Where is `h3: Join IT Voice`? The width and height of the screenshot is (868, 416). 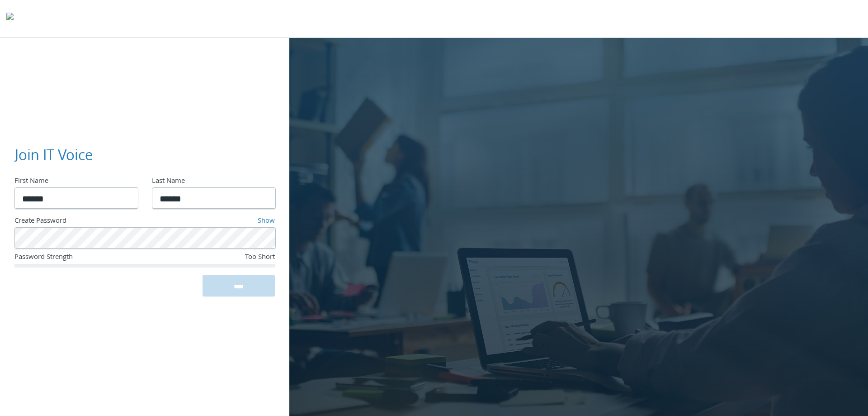
h3: Join IT Voice is located at coordinates (141, 155).